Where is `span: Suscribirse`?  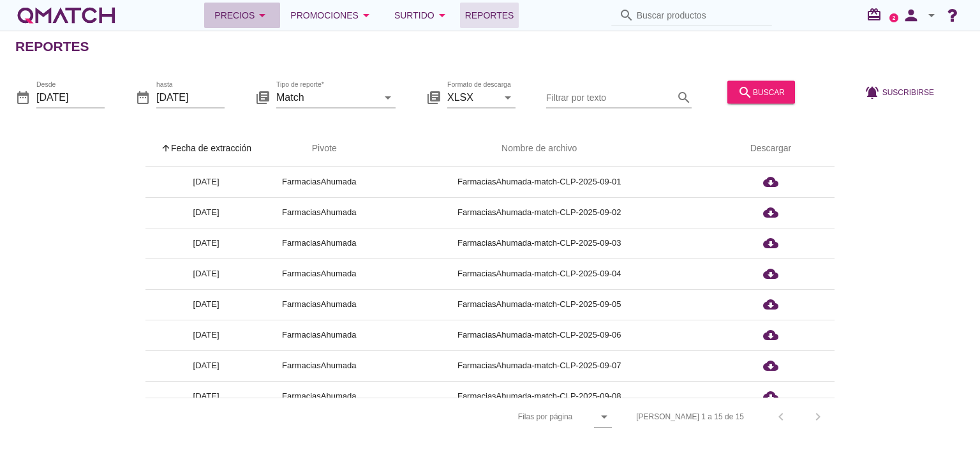
span: Suscribirse is located at coordinates (908, 92).